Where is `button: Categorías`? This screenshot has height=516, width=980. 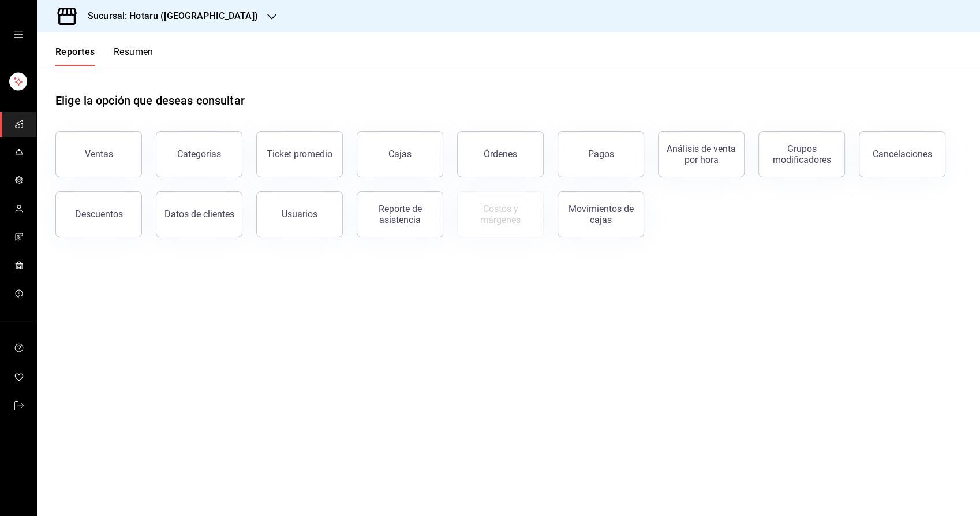
button: Categorías is located at coordinates (199, 154).